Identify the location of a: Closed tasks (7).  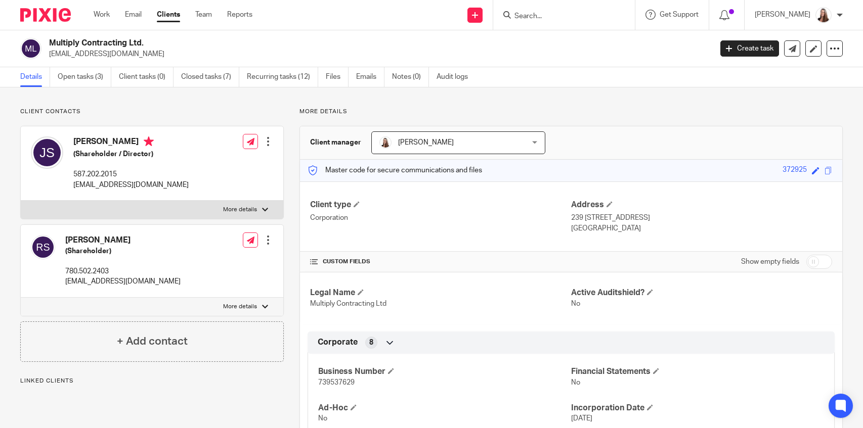
(210, 77).